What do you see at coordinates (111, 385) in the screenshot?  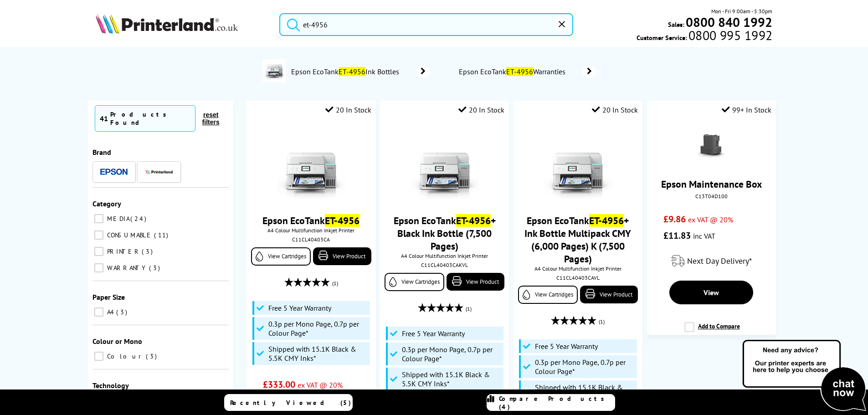 I see `span: Technology` at bounding box center [111, 385].